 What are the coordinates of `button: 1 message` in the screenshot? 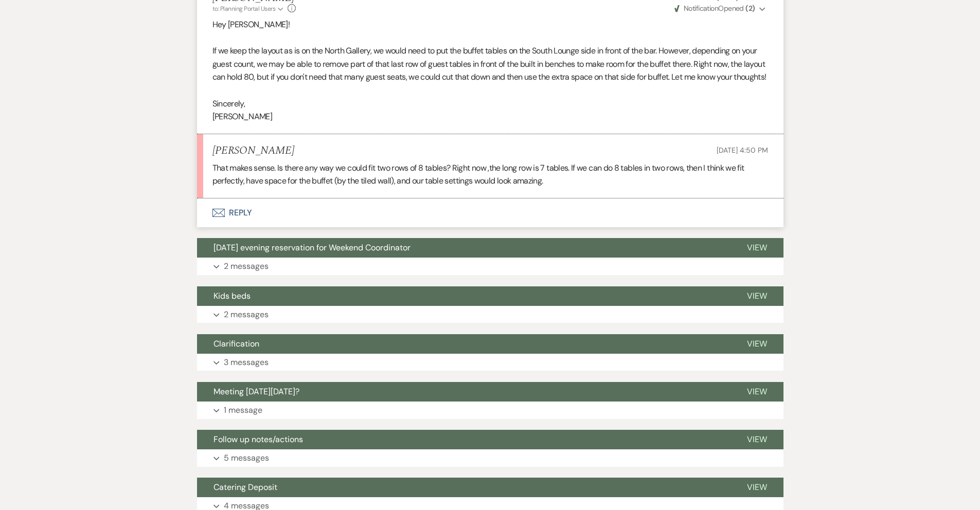 It's located at (490, 410).